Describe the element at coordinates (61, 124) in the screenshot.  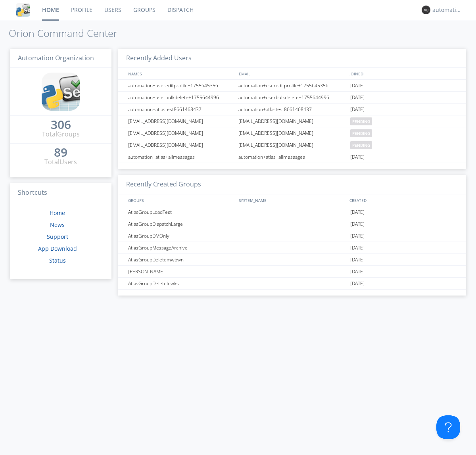
I see `div: 306` at that location.